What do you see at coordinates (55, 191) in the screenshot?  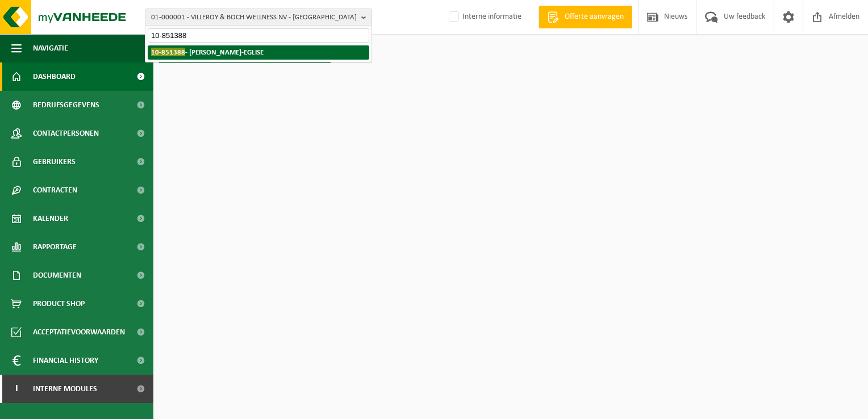 I see `span: Contracten` at bounding box center [55, 191].